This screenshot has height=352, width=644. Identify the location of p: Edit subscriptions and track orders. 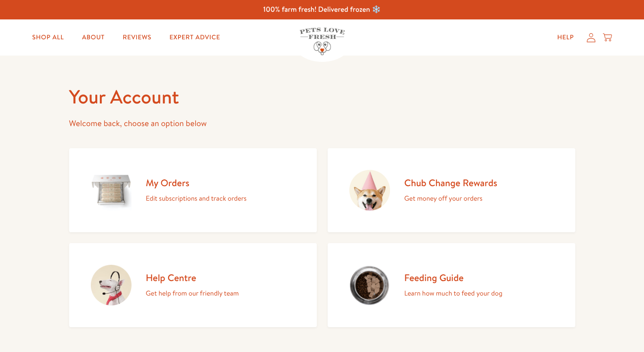
(196, 198).